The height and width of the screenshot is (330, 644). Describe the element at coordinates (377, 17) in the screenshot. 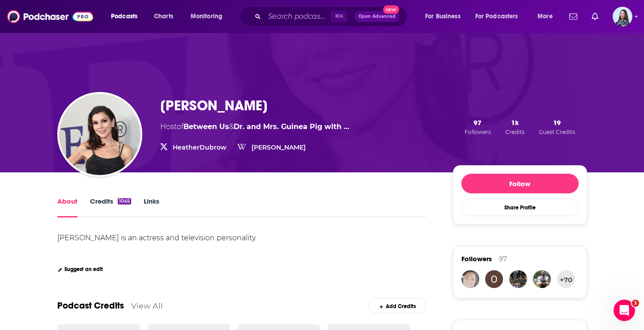

I see `button: Open AdvancedNew` at that location.